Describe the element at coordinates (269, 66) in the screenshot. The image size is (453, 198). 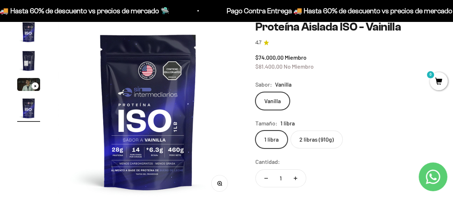
I see `span: $81.400,00` at that location.